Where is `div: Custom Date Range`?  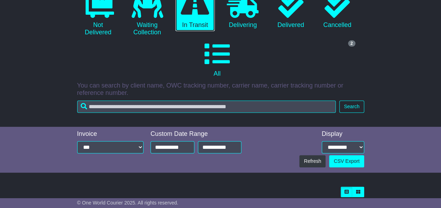 div: Custom Date Range is located at coordinates (196, 134).